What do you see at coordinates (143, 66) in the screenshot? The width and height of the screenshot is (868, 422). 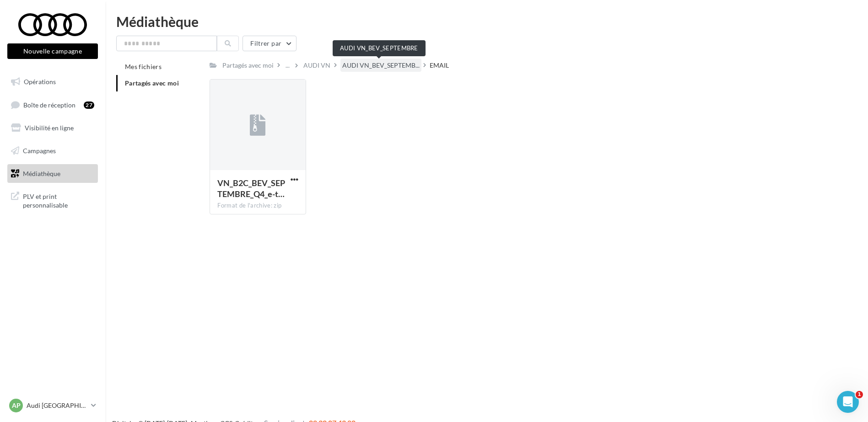 I see `span: Mes fichiers` at bounding box center [143, 66].